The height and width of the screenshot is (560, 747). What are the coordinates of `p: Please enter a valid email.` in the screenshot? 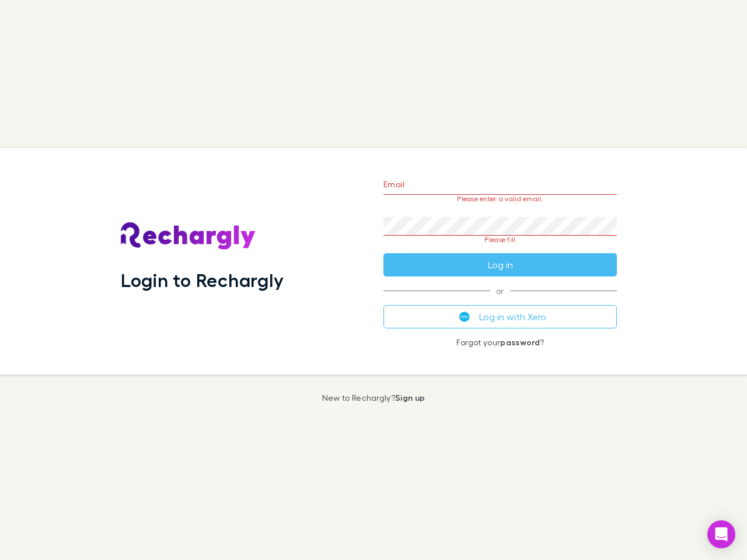 It's located at (501, 199).